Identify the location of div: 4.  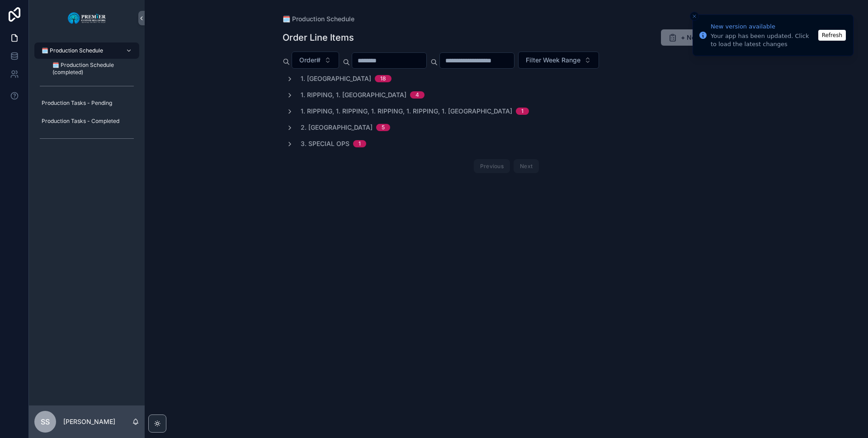
(417, 95).